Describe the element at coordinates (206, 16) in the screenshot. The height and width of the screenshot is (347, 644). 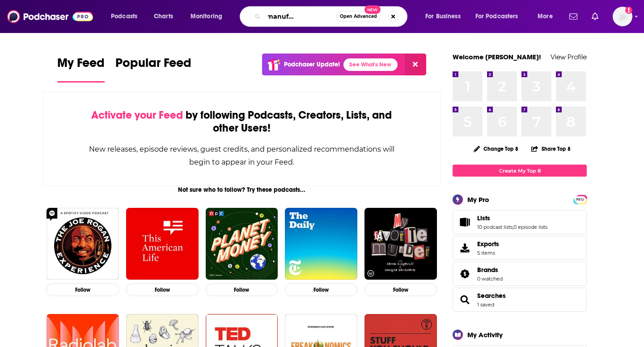
I see `span: Monitoring` at that location.